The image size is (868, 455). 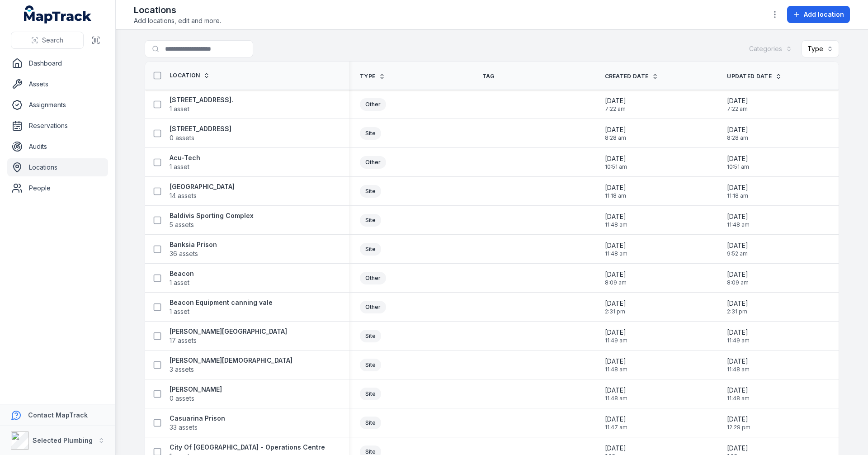 I want to click on span: Tag, so click(x=488, y=76).